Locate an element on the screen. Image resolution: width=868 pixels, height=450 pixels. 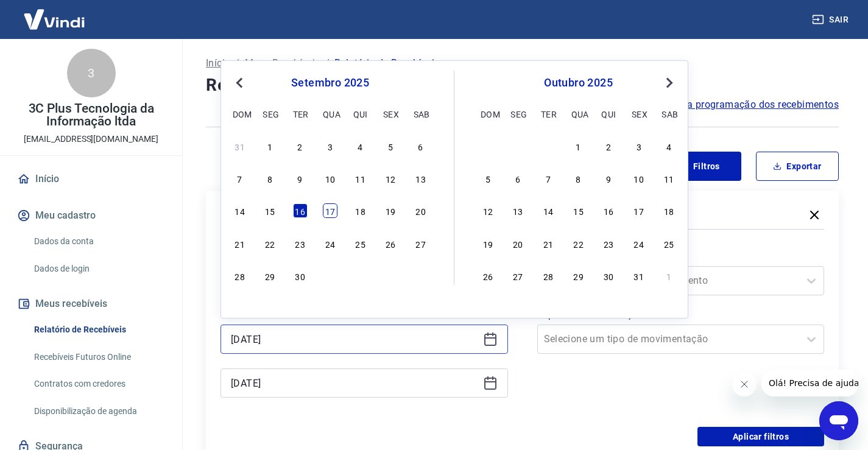
div: Choose sábado, 25 de outubro de 2025 is located at coordinates (669, 243).